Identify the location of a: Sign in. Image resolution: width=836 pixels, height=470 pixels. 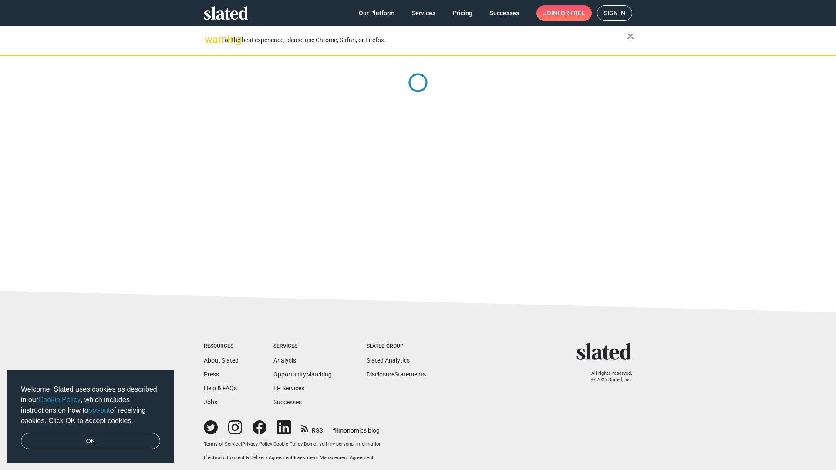
(614, 13).